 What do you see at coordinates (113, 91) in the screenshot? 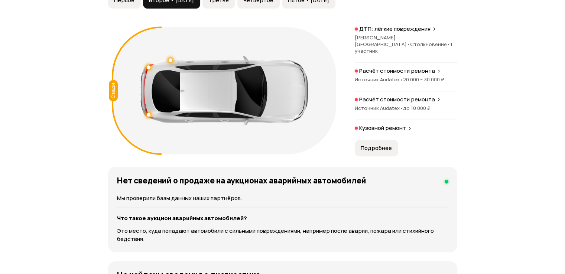
I see `div: Сзади` at bounding box center [113, 91].